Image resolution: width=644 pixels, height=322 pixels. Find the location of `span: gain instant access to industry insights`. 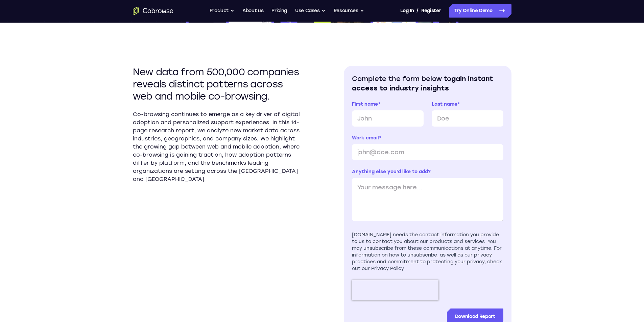

span: gain instant access to industry insights is located at coordinates (422, 83).